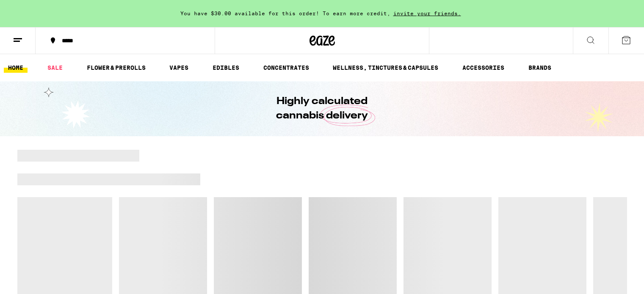 This screenshot has width=644, height=294. Describe the element at coordinates (116, 68) in the screenshot. I see `a: FLOWER & PREROLLS` at that location.